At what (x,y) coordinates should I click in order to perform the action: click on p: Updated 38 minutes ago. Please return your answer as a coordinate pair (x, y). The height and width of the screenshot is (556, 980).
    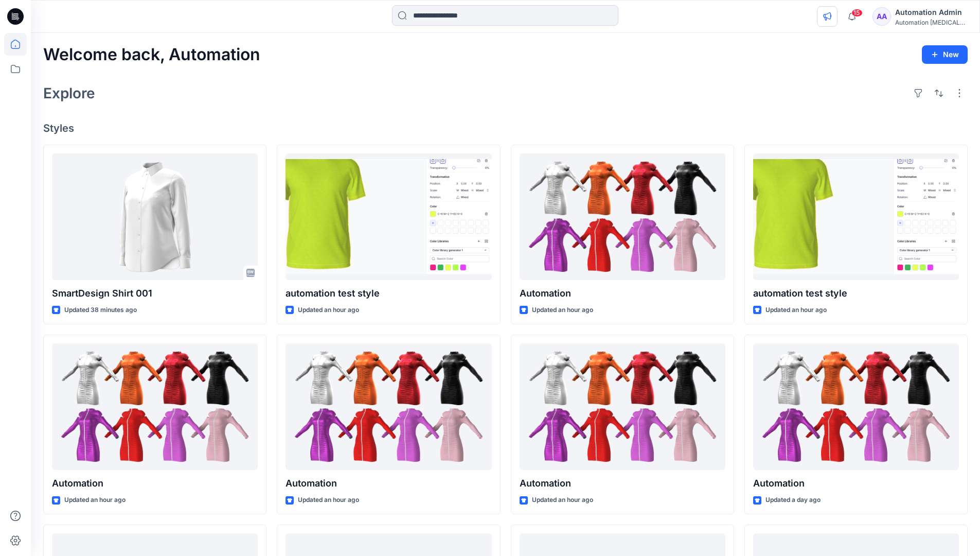
    Looking at the image, I should click on (101, 310).